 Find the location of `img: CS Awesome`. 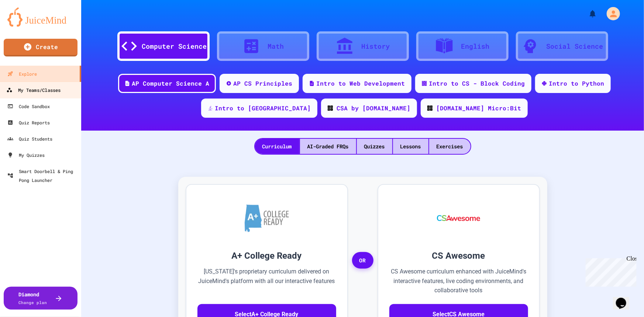

img: CS Awesome is located at coordinates (459, 218).